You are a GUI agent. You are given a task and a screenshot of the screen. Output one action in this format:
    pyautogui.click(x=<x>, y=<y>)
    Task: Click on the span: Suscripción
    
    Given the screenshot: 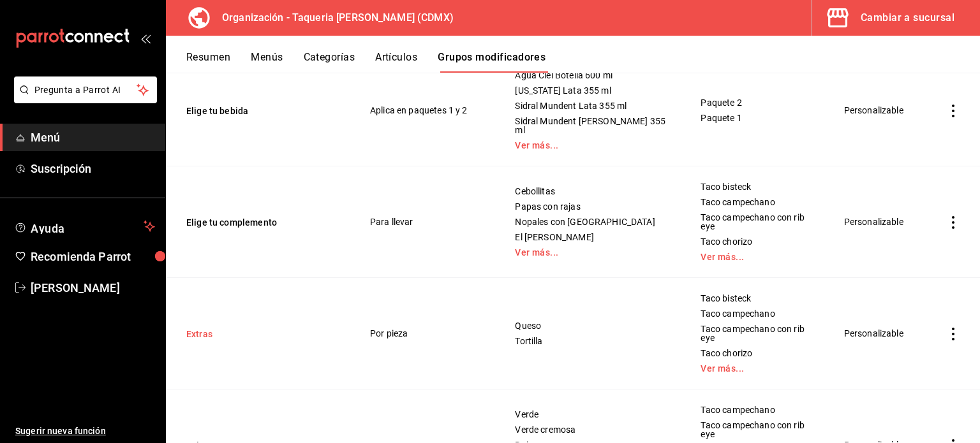 What is the action you would take?
    pyautogui.click(x=92, y=168)
    